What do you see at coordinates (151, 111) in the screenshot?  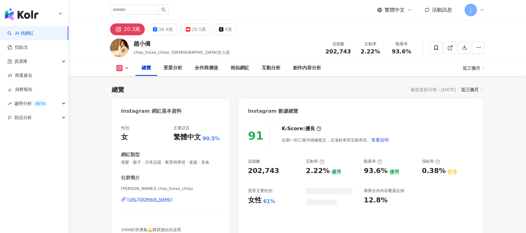 I see `div: Instagram 網紅基本資料` at bounding box center [151, 111].